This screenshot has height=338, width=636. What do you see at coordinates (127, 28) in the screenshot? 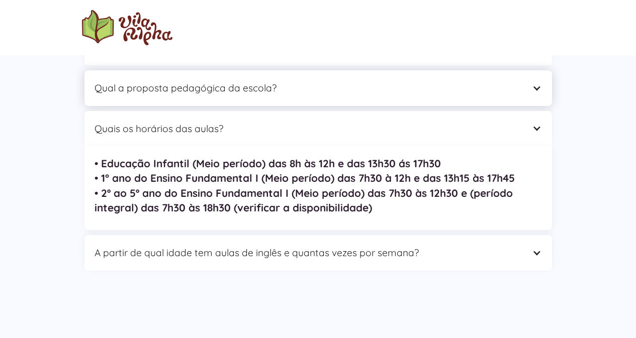
I see `img: logo Escola Vila Alpha` at bounding box center [127, 28].